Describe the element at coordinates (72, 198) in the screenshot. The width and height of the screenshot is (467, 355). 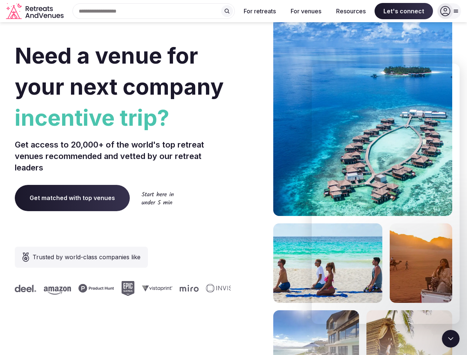
I see `span: Get matched with top venues` at that location.